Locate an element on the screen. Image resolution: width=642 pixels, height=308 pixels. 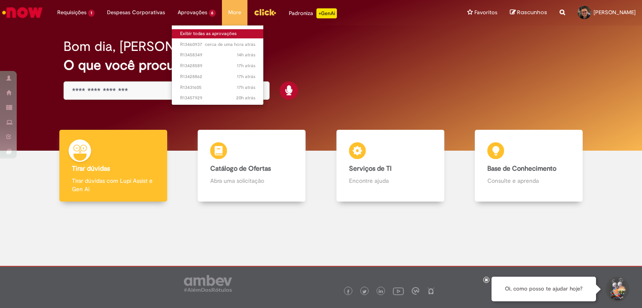
a: Aberto R13428862 : is located at coordinates (218, 77).